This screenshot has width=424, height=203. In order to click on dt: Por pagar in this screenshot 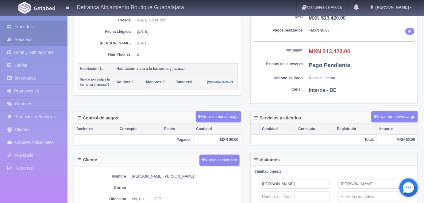, I will do `click(278, 50)`.